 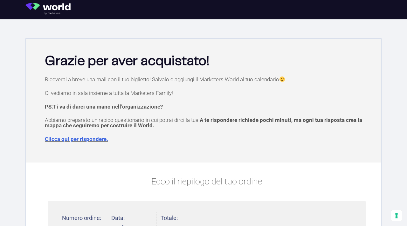 What do you see at coordinates (108, 107) in the screenshot?
I see `span: Ti va di darci una mano nell’organizzazione?` at bounding box center [108, 107].